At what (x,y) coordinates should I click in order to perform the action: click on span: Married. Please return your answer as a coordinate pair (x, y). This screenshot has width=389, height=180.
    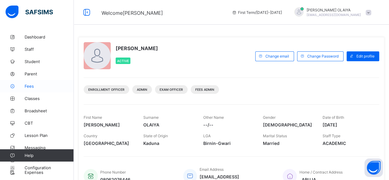
    Looking at the image, I should click on (288, 143).